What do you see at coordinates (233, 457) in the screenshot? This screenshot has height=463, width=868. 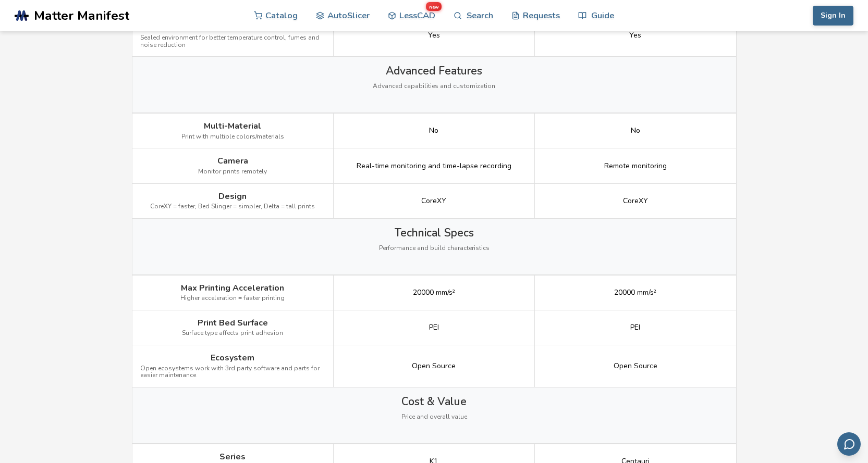 I see `span: Series` at bounding box center [233, 457].